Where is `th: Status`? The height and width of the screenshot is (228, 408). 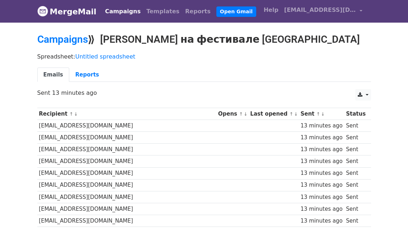
th: Status is located at coordinates (356, 114).